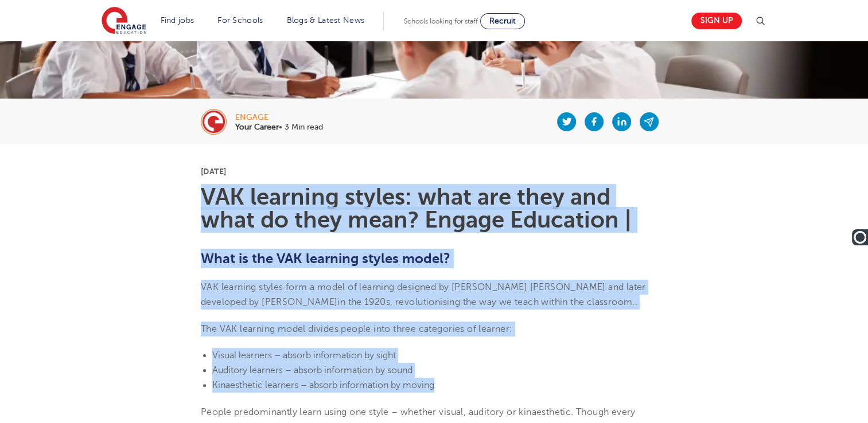 The height and width of the screenshot is (423, 868). I want to click on a: Blogs & Latest News, so click(326, 20).